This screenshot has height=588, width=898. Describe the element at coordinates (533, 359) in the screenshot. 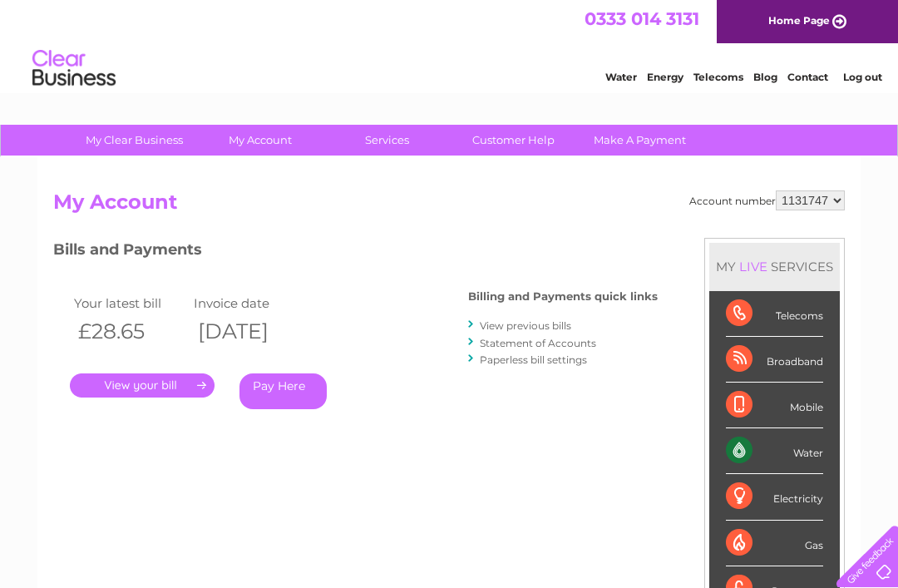

I see `a: Paperless bill settings` at that location.